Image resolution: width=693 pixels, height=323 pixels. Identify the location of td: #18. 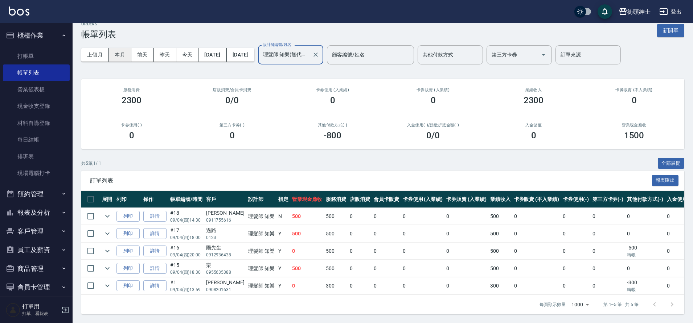
(186, 216).